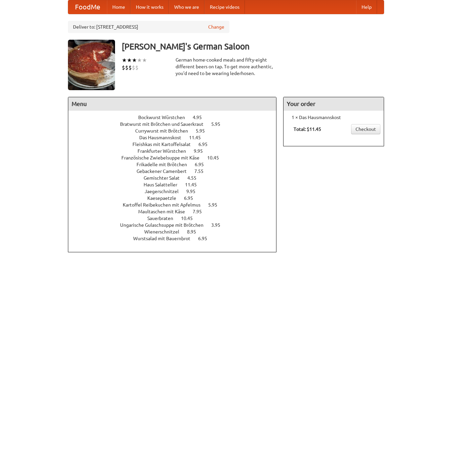 This screenshot has width=452, height=476. What do you see at coordinates (176, 164) in the screenshot?
I see `a: Frikadelle mit Brötchen 6.95` at bounding box center [176, 164].